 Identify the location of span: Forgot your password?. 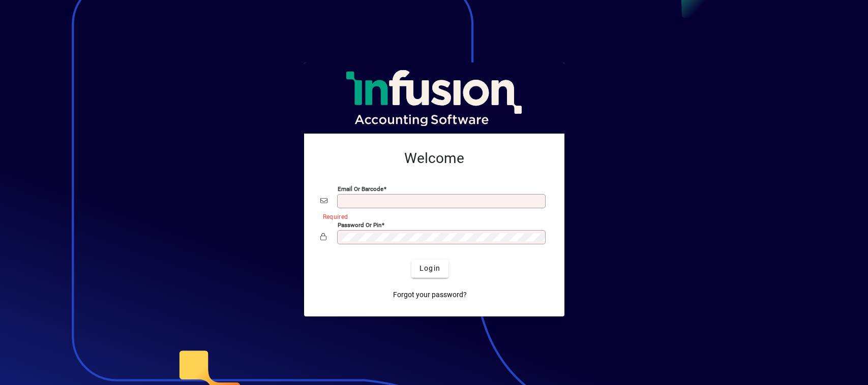
(430, 295).